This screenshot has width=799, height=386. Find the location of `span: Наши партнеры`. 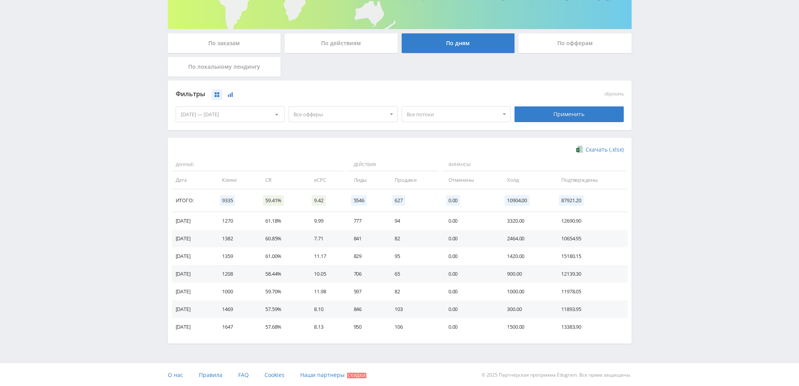

span: Наши партнеры is located at coordinates (322, 375).